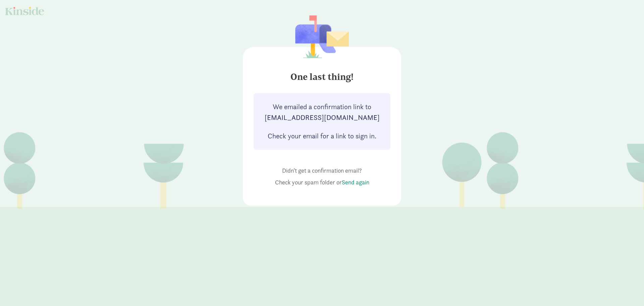 The height and width of the screenshot is (306, 644). Describe the element at coordinates (322, 136) in the screenshot. I see `div: Check your email for a link to sign in.` at that location.